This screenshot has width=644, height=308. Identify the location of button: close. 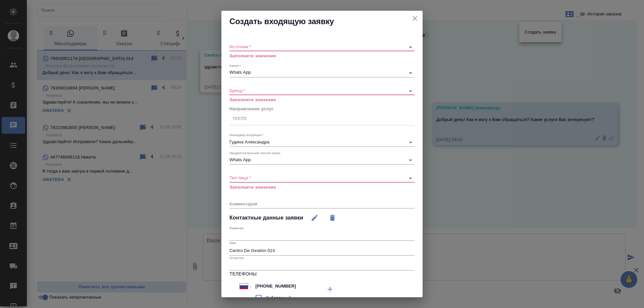
(415, 19).